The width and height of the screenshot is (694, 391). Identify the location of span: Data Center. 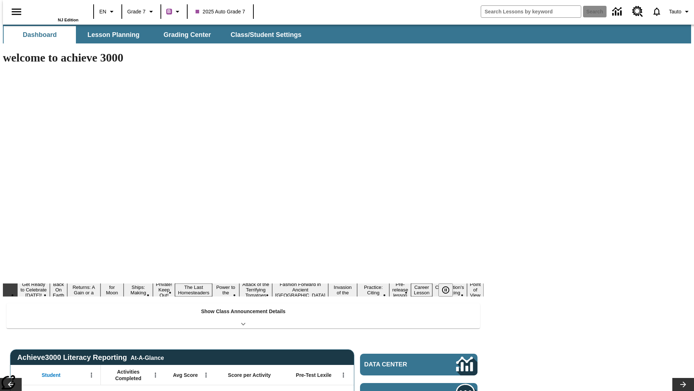
(398, 364).